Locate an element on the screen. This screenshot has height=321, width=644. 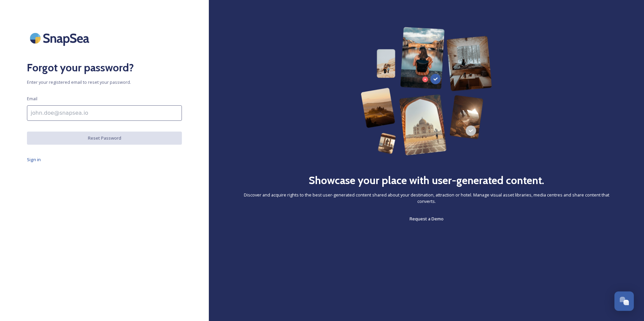
span: Sign in is located at coordinates (34, 159).